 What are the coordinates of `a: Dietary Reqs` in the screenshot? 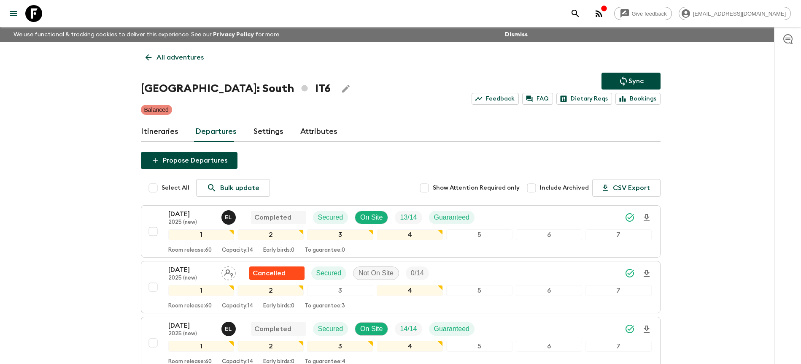 It's located at (584, 99).